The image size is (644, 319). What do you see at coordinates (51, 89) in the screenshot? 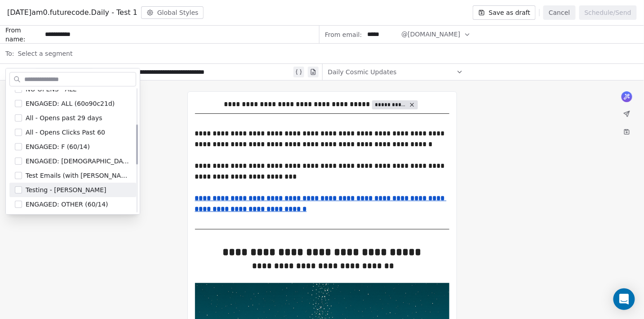
I see `span: NO OPENS - ALL` at bounding box center [51, 89].